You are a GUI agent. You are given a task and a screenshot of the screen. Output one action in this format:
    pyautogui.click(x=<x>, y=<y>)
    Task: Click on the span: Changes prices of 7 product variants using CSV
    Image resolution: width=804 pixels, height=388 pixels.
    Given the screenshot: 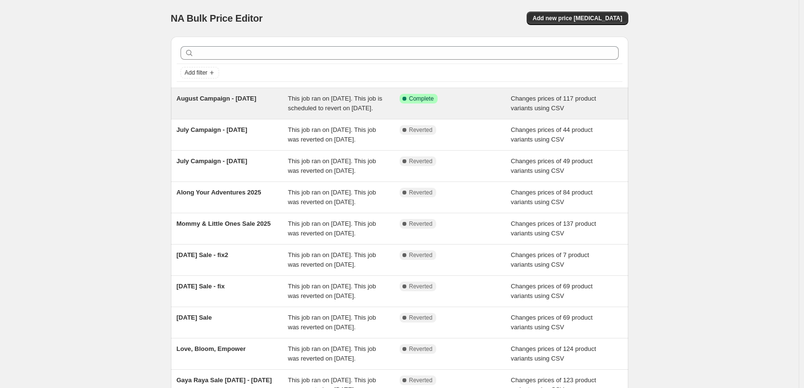 What is the action you would take?
    pyautogui.click(x=550, y=260)
    